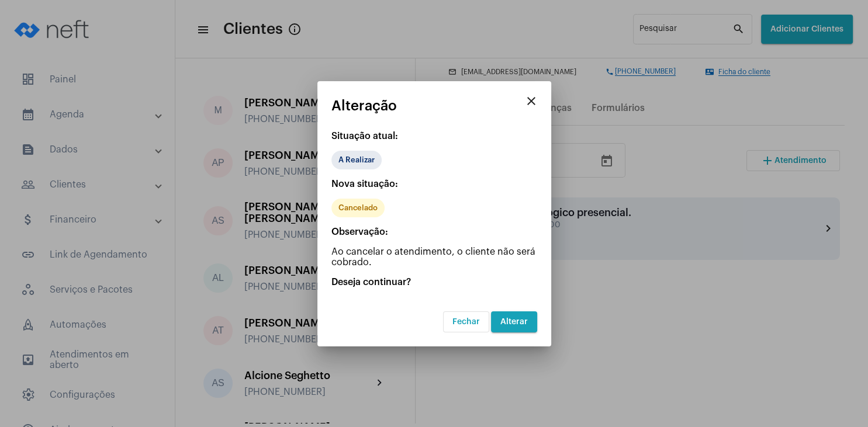 This screenshot has height=427, width=868. What do you see at coordinates (514, 322) in the screenshot?
I see `button: Alterar` at bounding box center [514, 322].